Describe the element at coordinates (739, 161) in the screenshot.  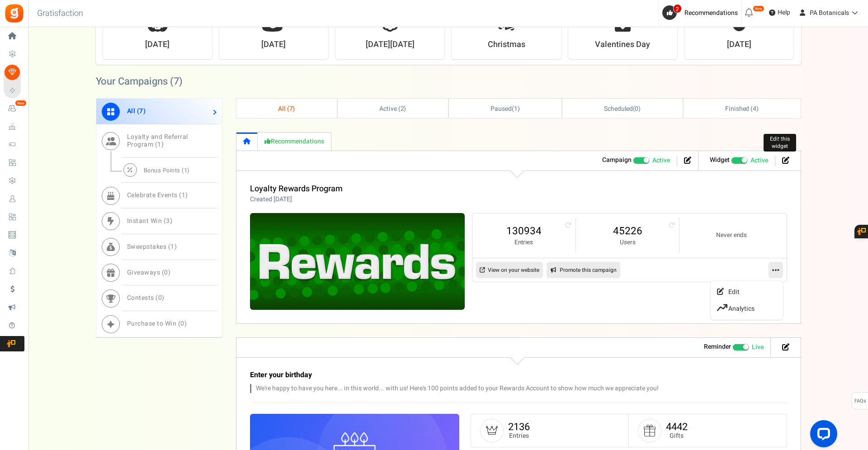
I see `li: Widget activated` at that location.